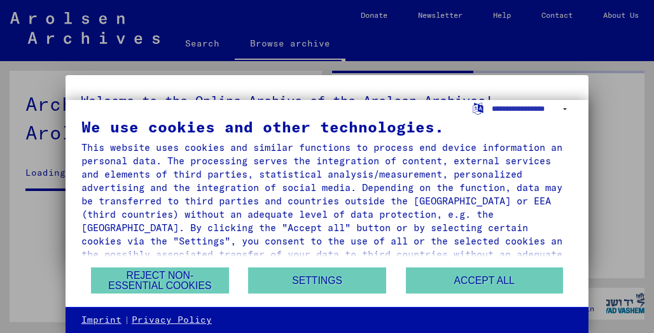 This screenshot has width=654, height=333. I want to click on a: Imprint, so click(101, 320).